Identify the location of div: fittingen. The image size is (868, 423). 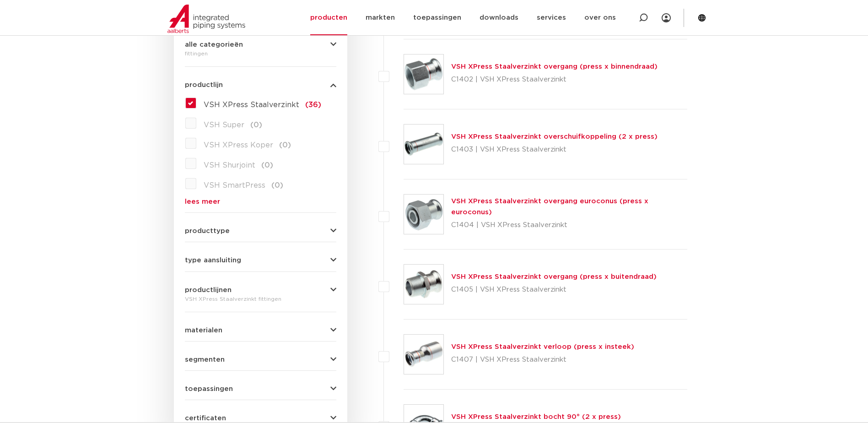
(261, 53).